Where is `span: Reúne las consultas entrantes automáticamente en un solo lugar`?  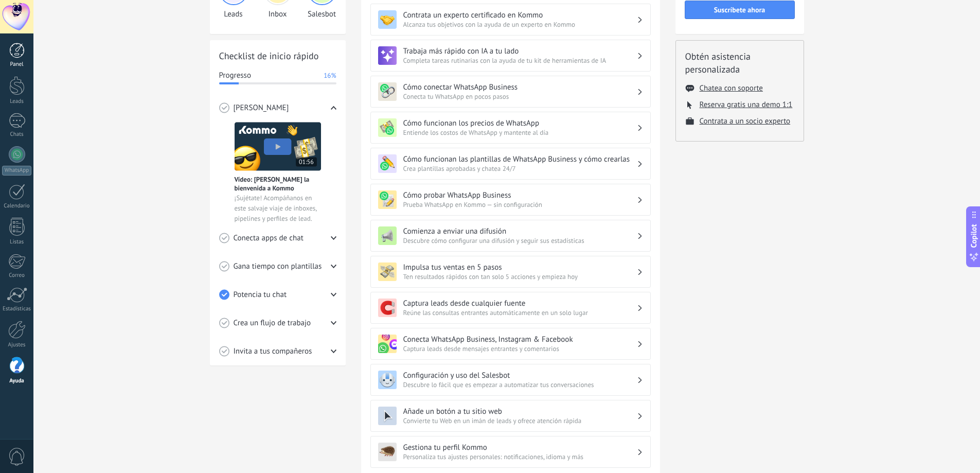
span: Reúne las consultas entrantes automáticamente en un solo lugar is located at coordinates (520, 312).